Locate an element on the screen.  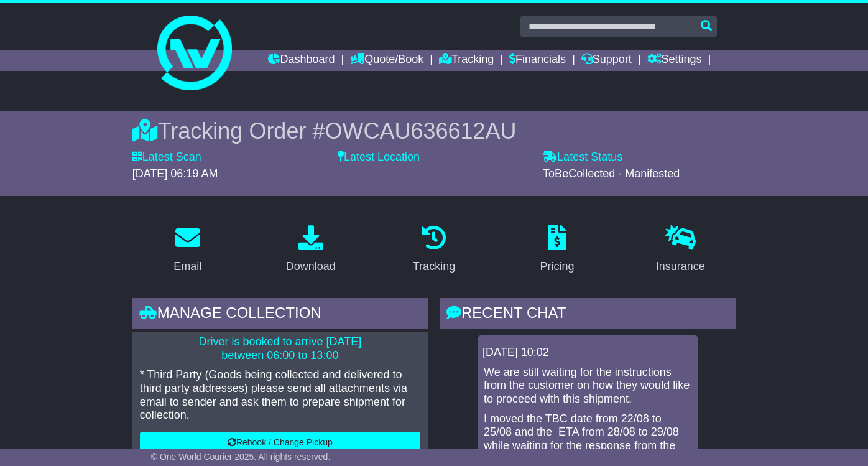
a: Financials is located at coordinates (538, 61).